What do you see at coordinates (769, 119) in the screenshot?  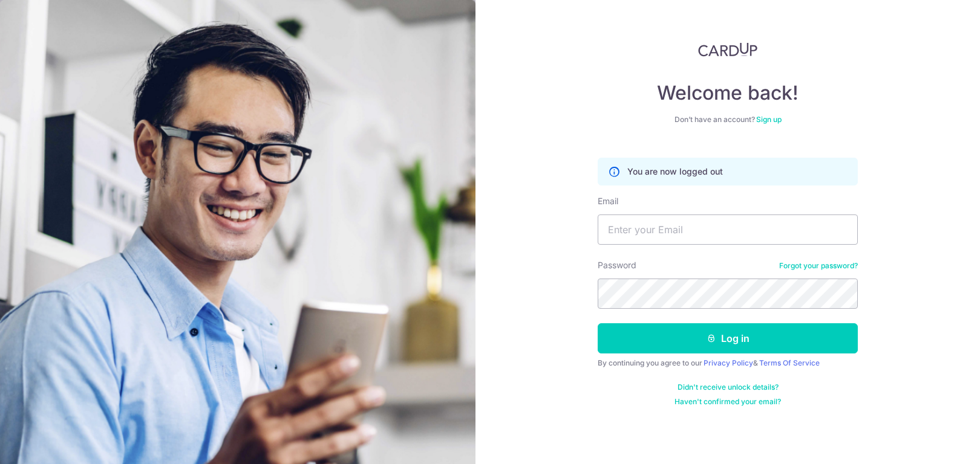 I see `a: Sign up` at bounding box center [769, 119].